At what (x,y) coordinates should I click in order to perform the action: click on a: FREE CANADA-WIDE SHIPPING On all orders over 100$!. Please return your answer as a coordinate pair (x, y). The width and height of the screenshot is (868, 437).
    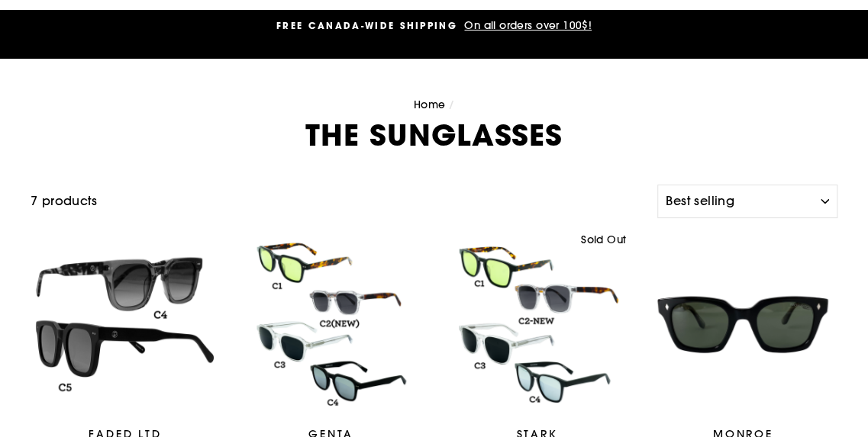
    Looking at the image, I should click on (434, 26).